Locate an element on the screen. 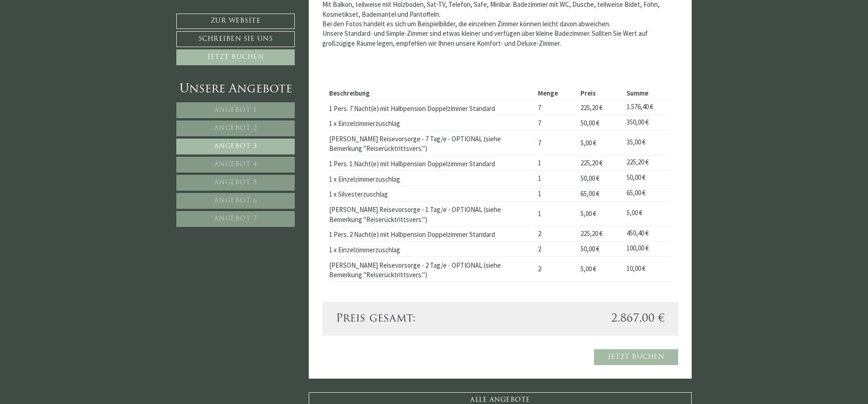 The image size is (868, 404). button: Senden is located at coordinates (327, 246).